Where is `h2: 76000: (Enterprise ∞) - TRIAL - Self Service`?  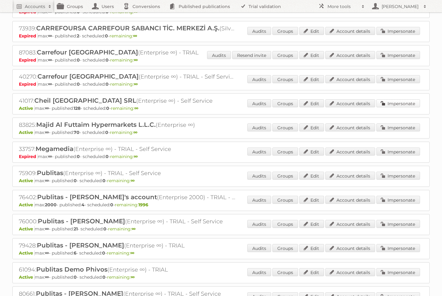 h2: 76000: (Enterprise ∞) - TRIAL - Self Service is located at coordinates (127, 222).